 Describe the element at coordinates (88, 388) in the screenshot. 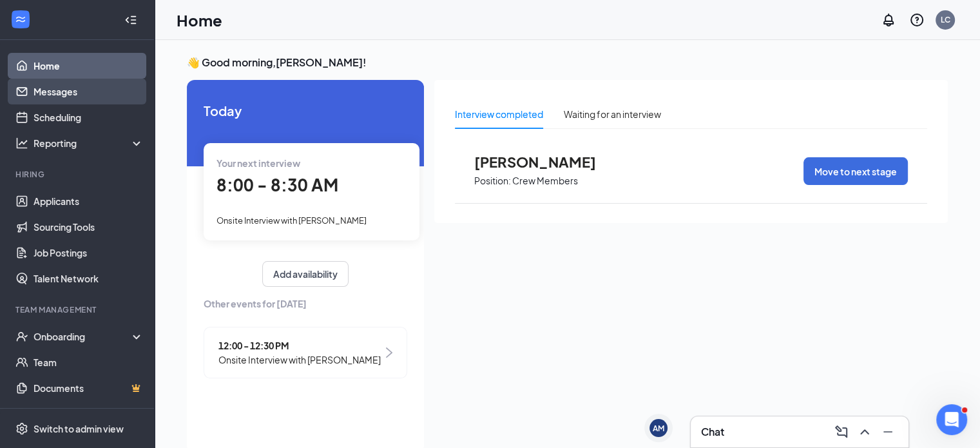

I see `a: DocumentsCrown` at that location.